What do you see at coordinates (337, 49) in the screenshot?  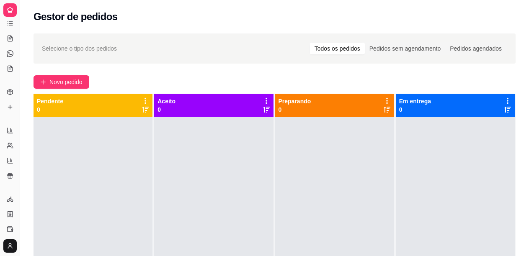 I see `div: Todos os pedidos` at bounding box center [337, 49].